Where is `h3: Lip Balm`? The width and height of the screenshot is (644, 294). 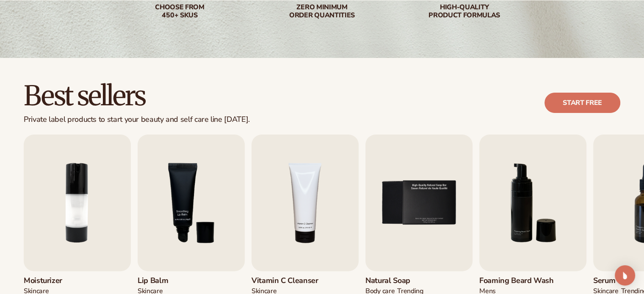
h3: Lip Balm is located at coordinates (164, 280).